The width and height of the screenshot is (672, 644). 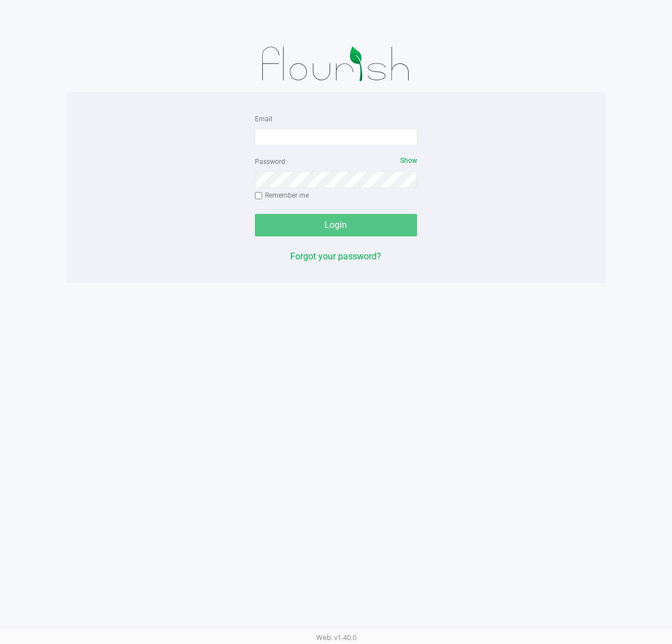 What do you see at coordinates (282, 196) in the screenshot?
I see `label: Remember me` at bounding box center [282, 196].